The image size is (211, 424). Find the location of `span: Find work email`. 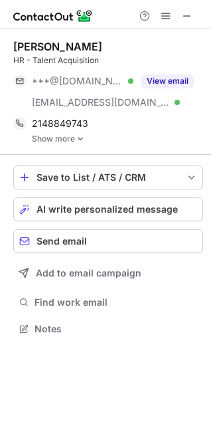

span: Find work email is located at coordinates (116, 302).